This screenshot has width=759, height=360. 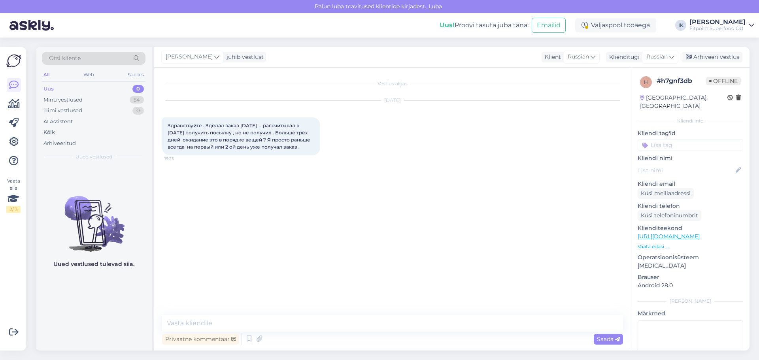 What do you see at coordinates (690, 184) in the screenshot?
I see `p: Kliendi email` at bounding box center [690, 184].